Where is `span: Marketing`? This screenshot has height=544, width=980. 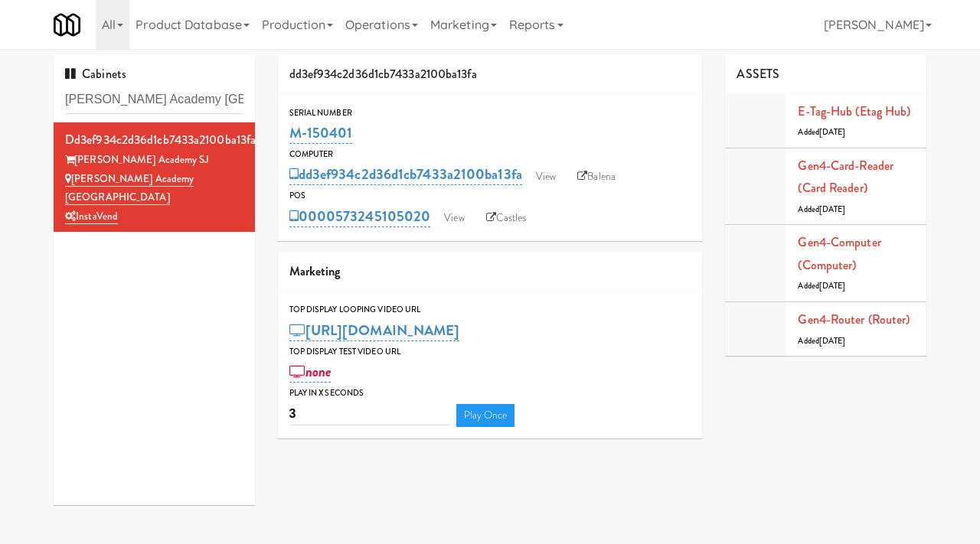 span: Marketing is located at coordinates (315, 271).